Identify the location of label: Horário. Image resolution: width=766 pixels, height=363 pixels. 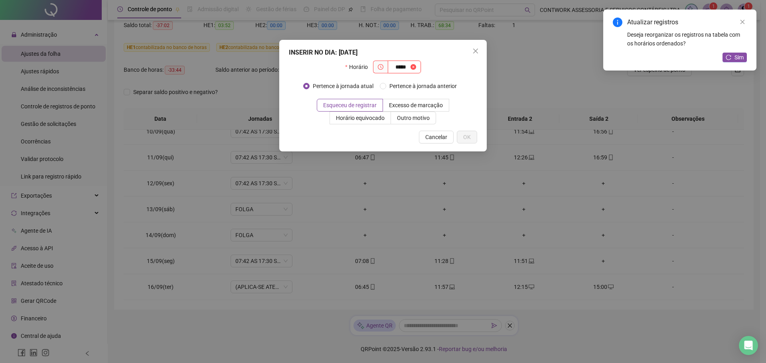
(359, 67).